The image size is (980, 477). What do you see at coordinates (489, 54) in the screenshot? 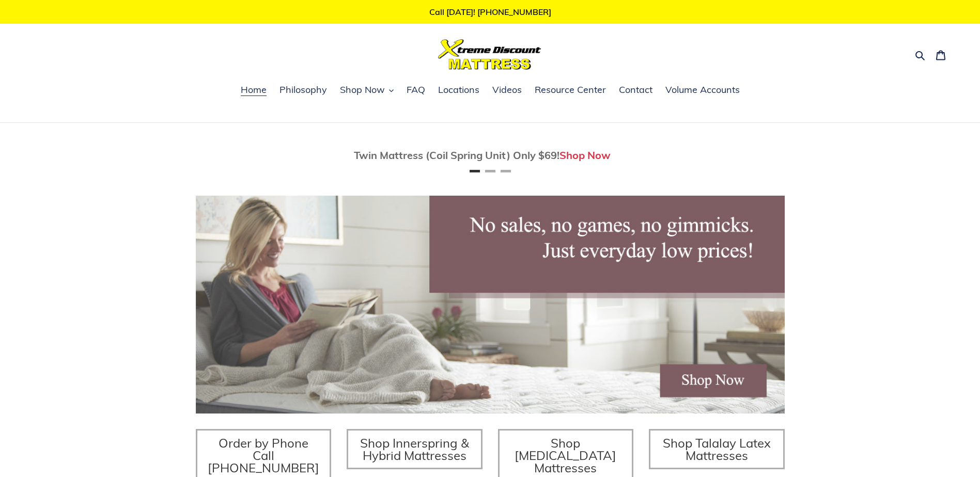
I see `img: Xtreme Discount Mattress` at bounding box center [489, 54].